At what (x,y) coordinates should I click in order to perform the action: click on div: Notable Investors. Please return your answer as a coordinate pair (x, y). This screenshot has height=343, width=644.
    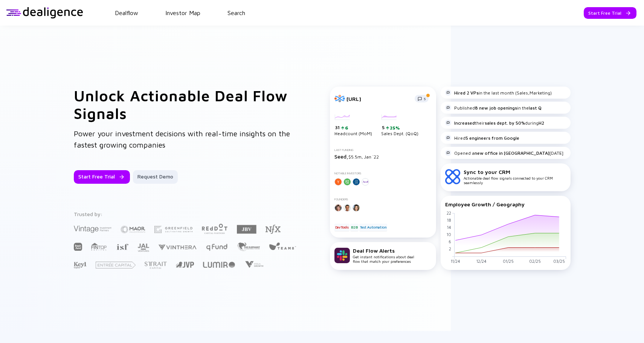
    Looking at the image, I should click on (383, 173).